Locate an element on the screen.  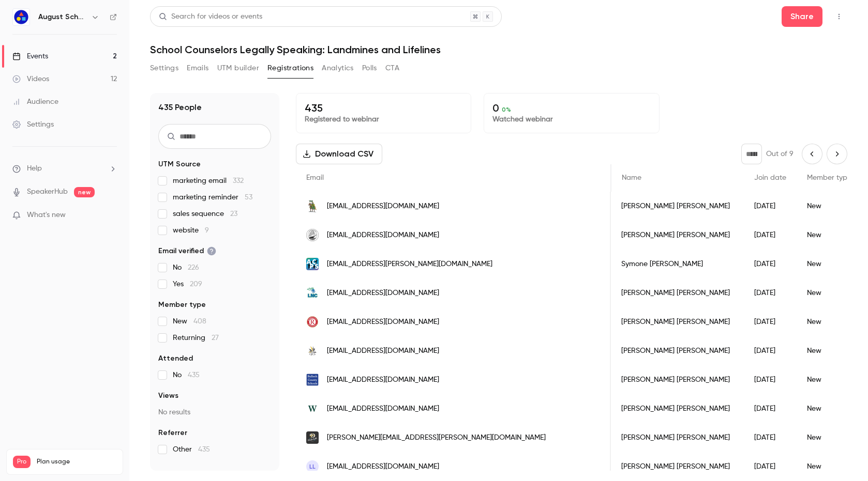
button: Emails is located at coordinates (197, 68).